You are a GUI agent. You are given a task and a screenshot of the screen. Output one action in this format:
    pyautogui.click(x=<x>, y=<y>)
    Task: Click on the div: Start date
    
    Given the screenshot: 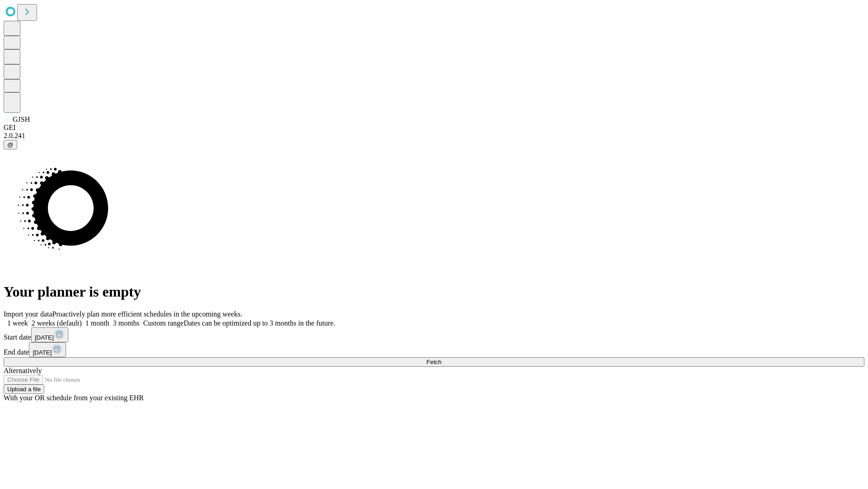 What is the action you would take?
    pyautogui.click(x=434, y=335)
    